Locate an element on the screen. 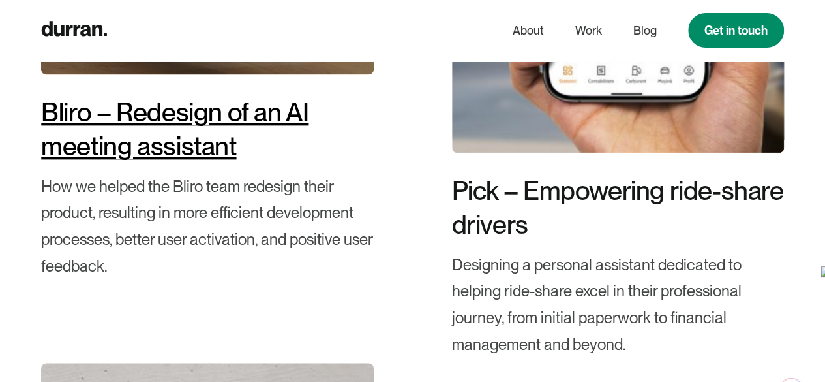  div: How we helped the Bliro team redesign their product, resulting in more efficient development proc... is located at coordinates (207, 226).